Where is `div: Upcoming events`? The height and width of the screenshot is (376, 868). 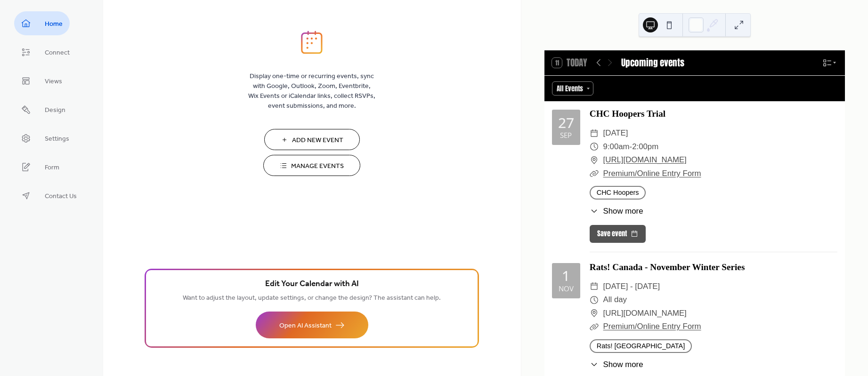 div: Upcoming events is located at coordinates (652, 62).